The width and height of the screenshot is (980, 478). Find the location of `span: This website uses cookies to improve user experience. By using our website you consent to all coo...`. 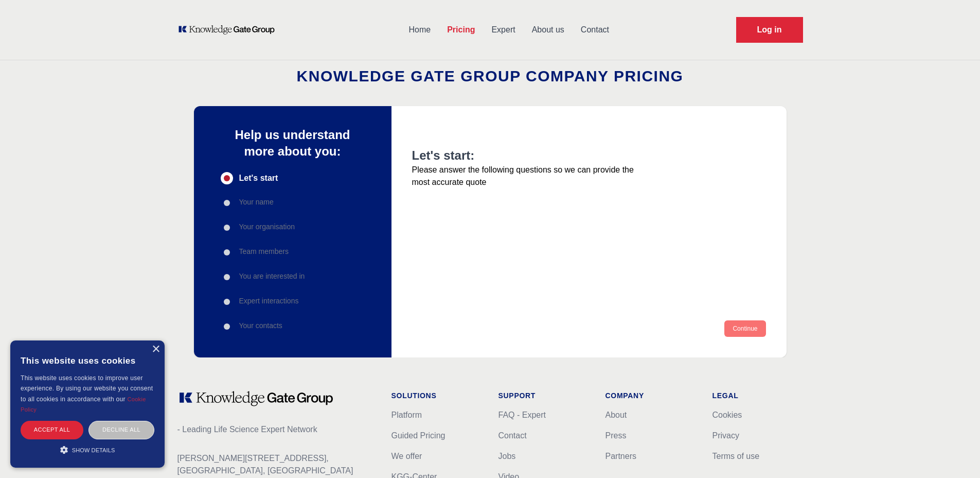

span: This website uses cookies to improve user experience. By using our website you consent to all coo... is located at coordinates (87, 388).